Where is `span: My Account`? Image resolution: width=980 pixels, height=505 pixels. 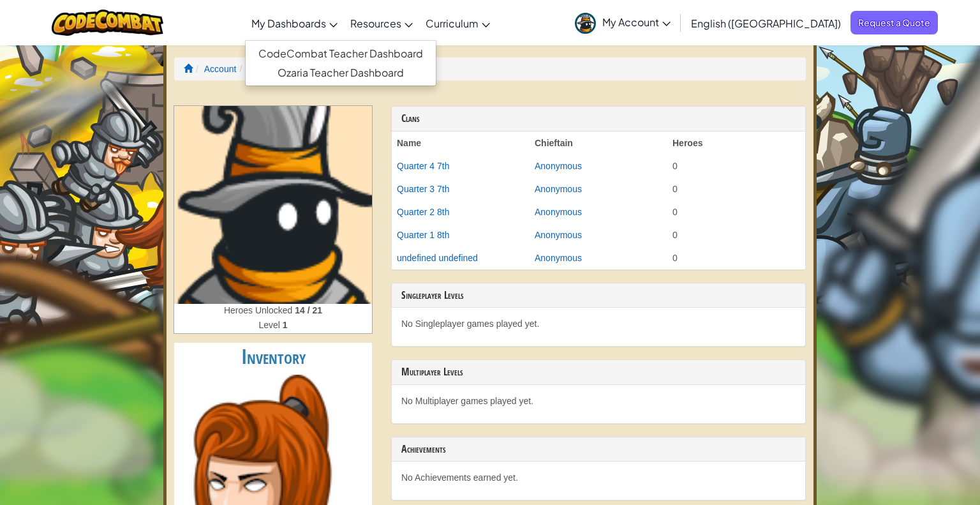 span: My Account is located at coordinates (636, 22).